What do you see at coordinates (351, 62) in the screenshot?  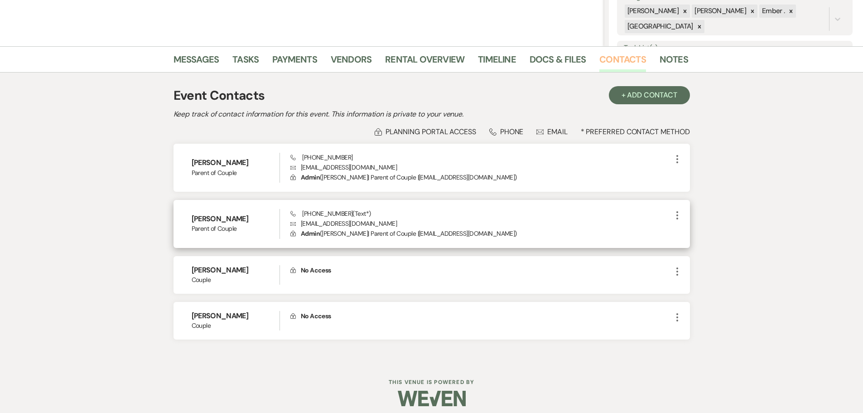 I see `a: Vendors` at bounding box center [351, 62].